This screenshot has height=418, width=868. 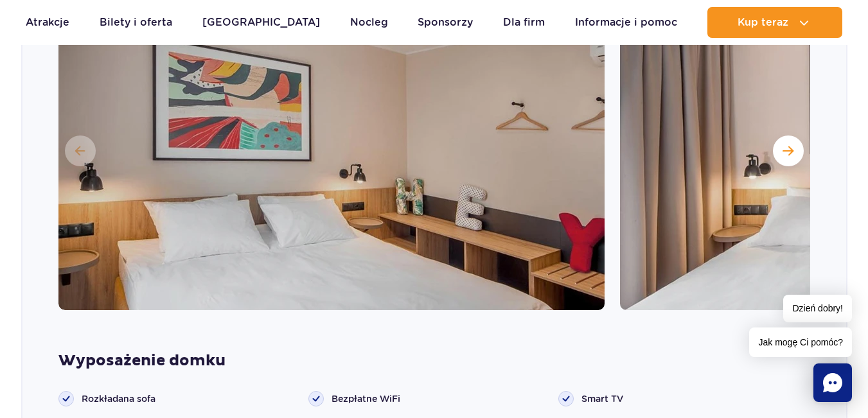 What do you see at coordinates (369, 23) in the screenshot?
I see `a: Nocleg` at bounding box center [369, 23].